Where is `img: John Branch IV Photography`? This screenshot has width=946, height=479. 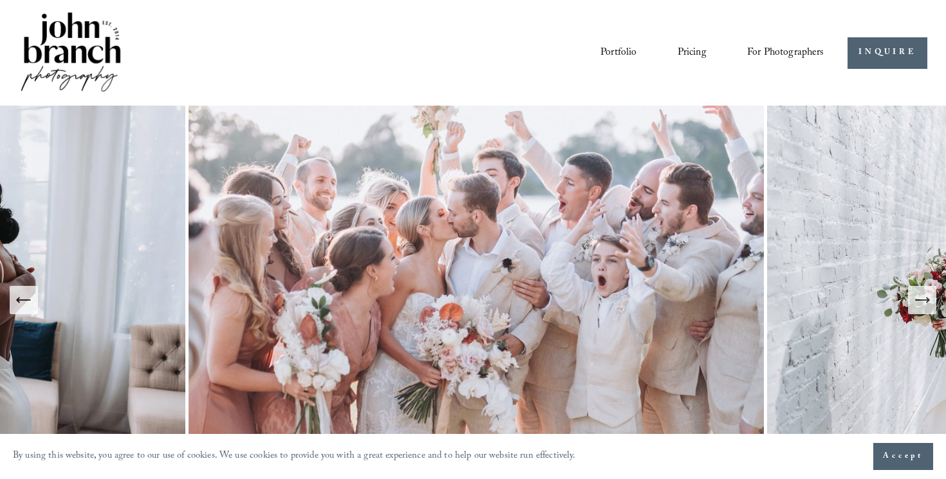
img: John Branch IV Photography is located at coordinates (71, 53).